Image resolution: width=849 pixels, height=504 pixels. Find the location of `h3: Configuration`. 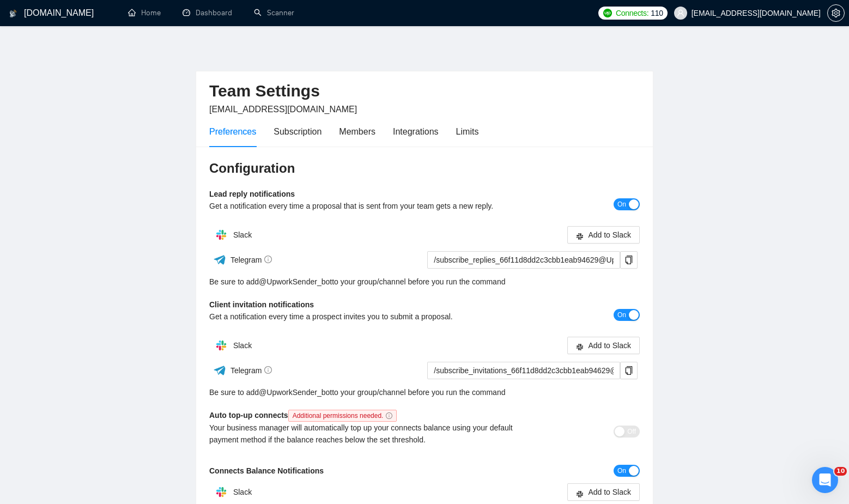

h3: Configuration is located at coordinates (425, 169).